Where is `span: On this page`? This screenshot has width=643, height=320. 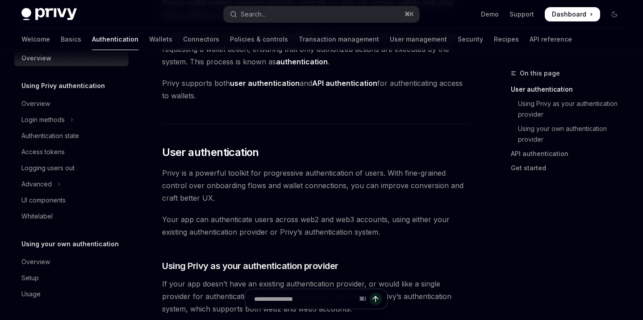
span: On this page is located at coordinates (540, 73).